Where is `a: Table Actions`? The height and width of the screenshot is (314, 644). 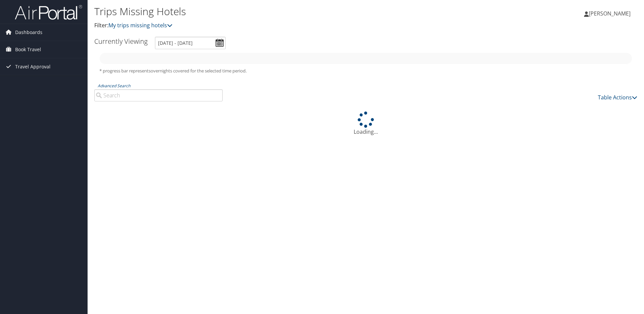 a: Table Actions is located at coordinates (618, 97).